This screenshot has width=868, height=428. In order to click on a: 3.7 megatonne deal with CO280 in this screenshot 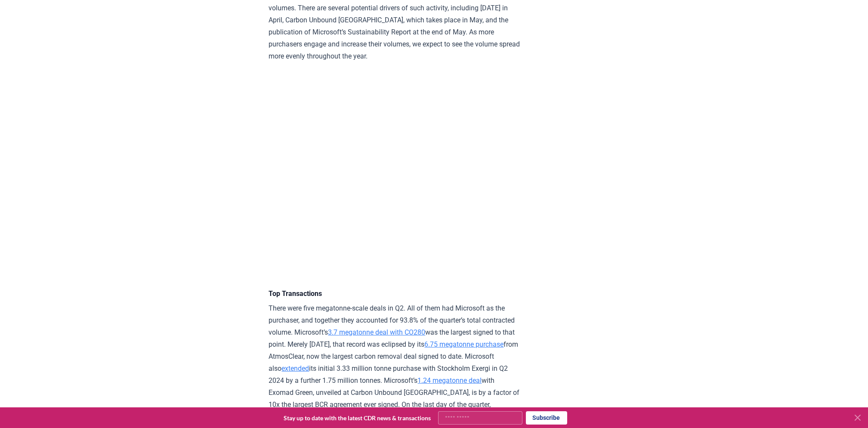, I will do `click(377, 332)`.